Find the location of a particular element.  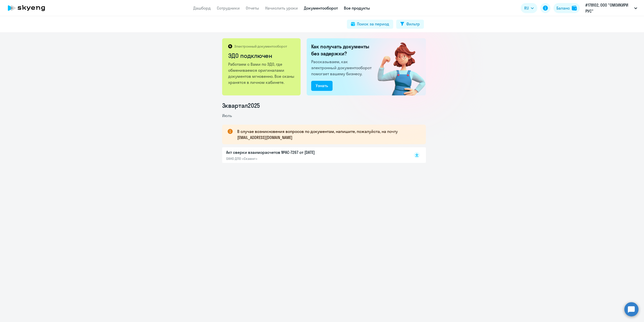

a: Отчеты is located at coordinates (252, 8).